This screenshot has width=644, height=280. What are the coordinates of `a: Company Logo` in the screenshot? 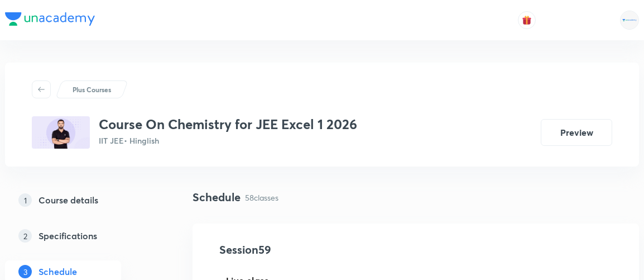 It's located at (49, 20).